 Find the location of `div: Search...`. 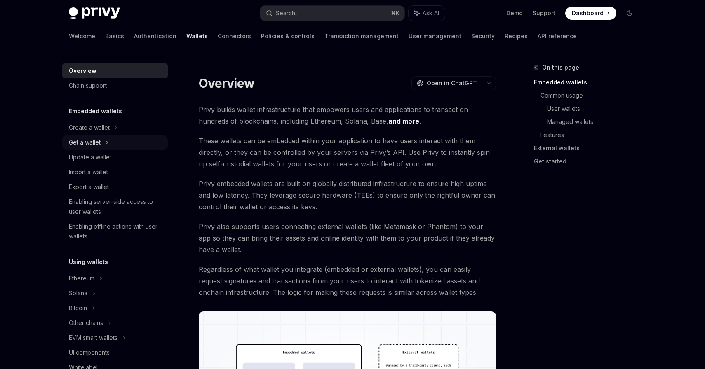

div: Search... is located at coordinates (287, 13).